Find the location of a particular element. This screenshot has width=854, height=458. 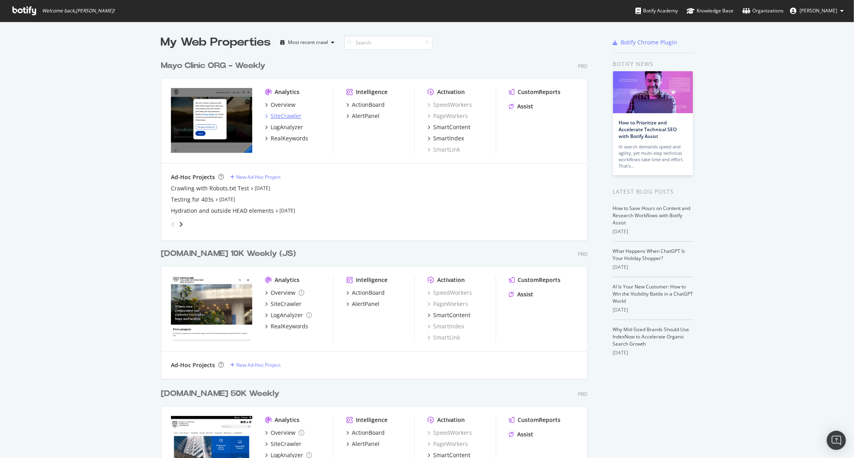

a: How to Save Hours on Content and Research Workflows with Botify Assist is located at coordinates (652, 215).